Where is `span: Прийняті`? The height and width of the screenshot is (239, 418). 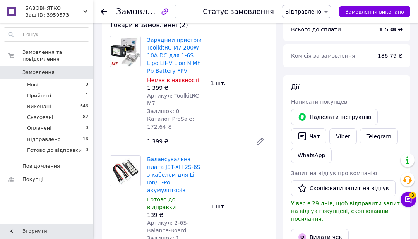 span: Прийняті is located at coordinates (39, 96).